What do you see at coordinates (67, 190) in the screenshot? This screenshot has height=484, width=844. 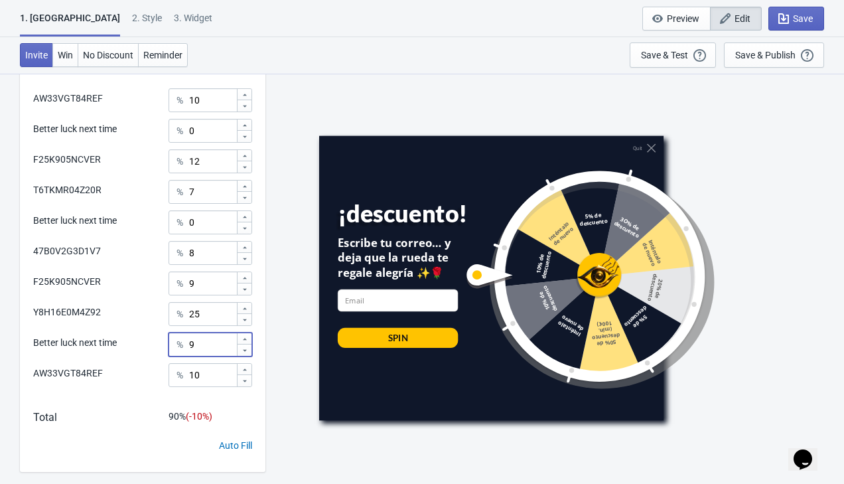 I see `div: T6TKMR04Z20R` at bounding box center [67, 190].